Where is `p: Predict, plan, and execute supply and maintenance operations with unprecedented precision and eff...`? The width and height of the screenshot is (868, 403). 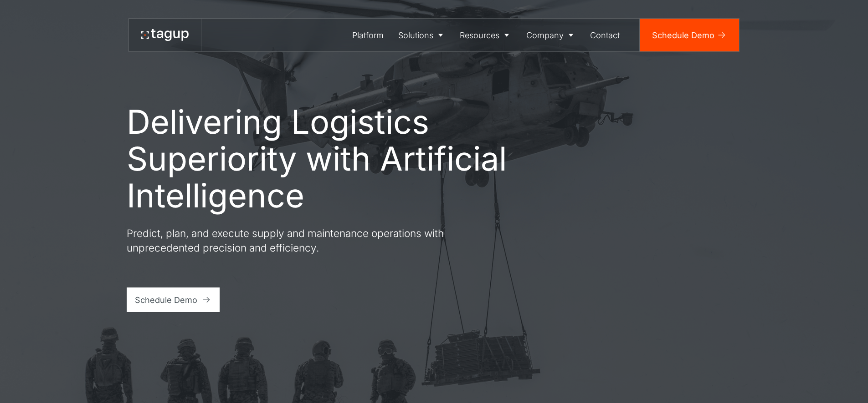
p: Predict, plan, and execute supply and maintenance operations with unprecedented precision and eff... is located at coordinates (291, 240).